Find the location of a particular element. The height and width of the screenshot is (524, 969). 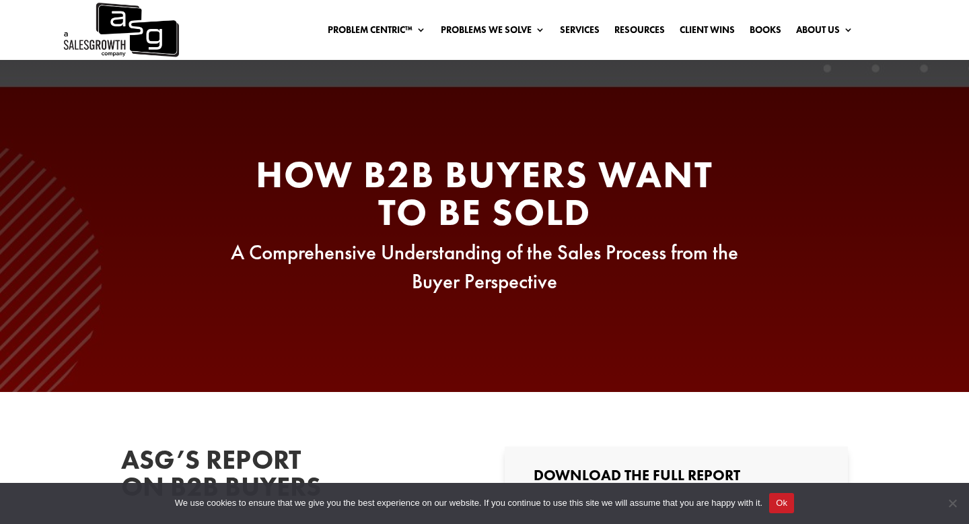

a: Resources is located at coordinates (639, 32).